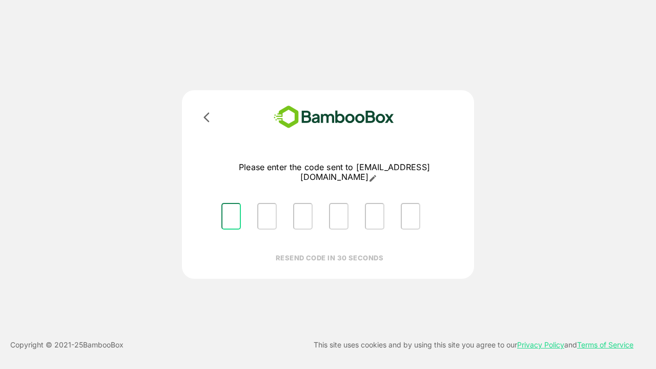 The image size is (656, 369). I want to click on a: Terms of Service, so click(605, 344).